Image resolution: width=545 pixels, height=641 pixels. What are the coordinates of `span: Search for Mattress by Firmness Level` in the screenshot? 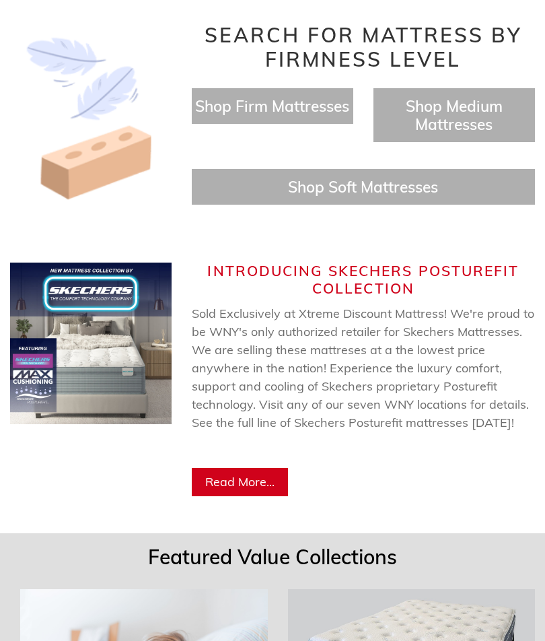 It's located at (364, 47).